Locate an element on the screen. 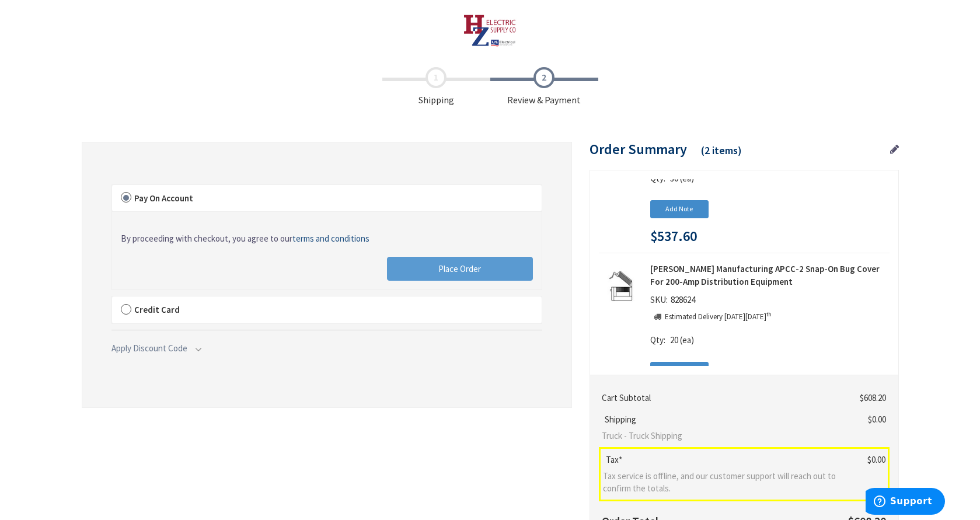 This screenshot has width=980, height=520. span: Tax service is offline, and our customer support will reach out to confirm the totals. is located at coordinates (721, 482).